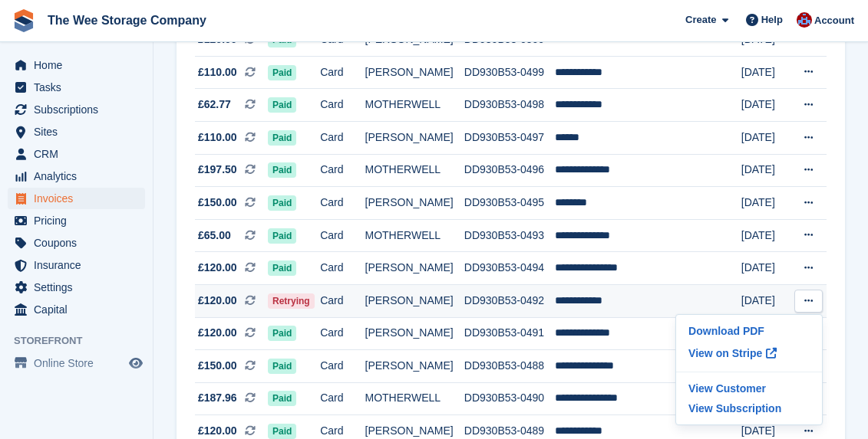 The height and width of the screenshot is (439, 868). Describe the element at coordinates (80, 176) in the screenshot. I see `span: Analytics` at that location.